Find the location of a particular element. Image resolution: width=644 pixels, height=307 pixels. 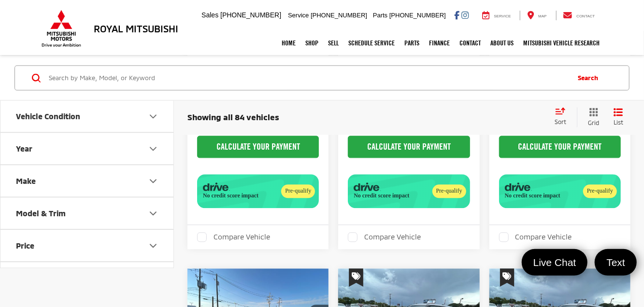

span: Text is located at coordinates (615, 262).